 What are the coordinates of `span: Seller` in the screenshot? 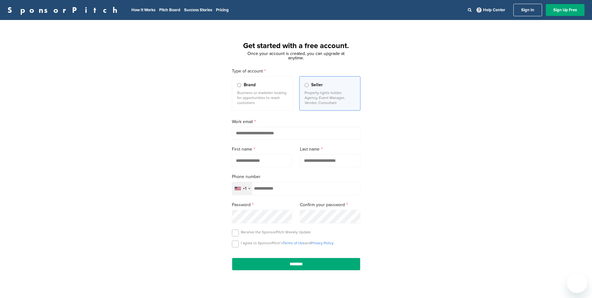 It's located at (317, 85).